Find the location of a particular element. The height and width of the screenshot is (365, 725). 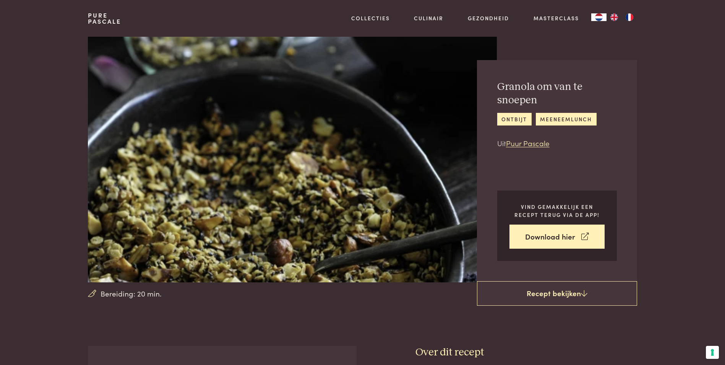

a: meeneemlunch is located at coordinates (566, 119).